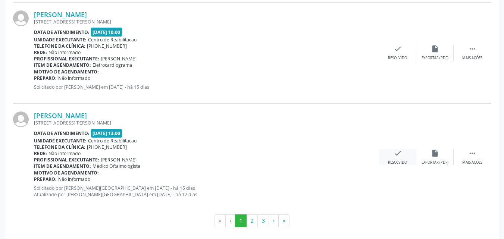  What do you see at coordinates (252, 221) in the screenshot?
I see `ul: Pagination` at bounding box center [252, 221].